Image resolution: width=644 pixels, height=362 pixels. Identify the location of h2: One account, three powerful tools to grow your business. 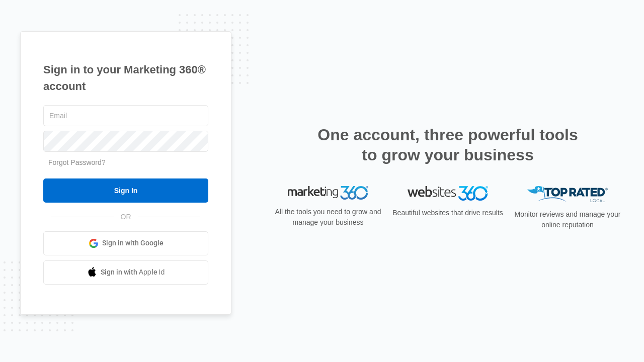
(448, 145).